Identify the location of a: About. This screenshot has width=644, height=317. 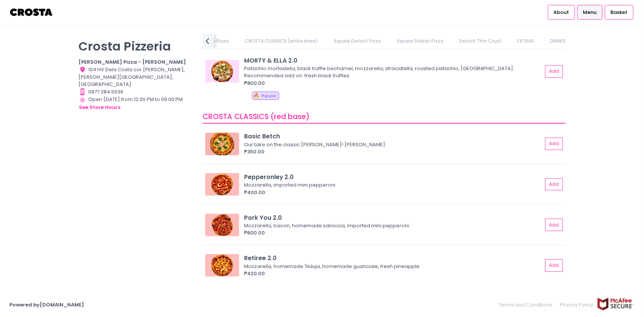
(561, 12).